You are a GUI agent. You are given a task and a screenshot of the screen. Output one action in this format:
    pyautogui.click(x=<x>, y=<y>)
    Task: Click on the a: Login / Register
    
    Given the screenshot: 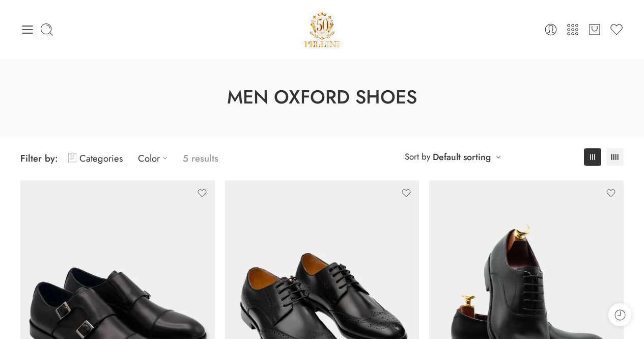 What is the action you would take?
    pyautogui.click(x=551, y=30)
    